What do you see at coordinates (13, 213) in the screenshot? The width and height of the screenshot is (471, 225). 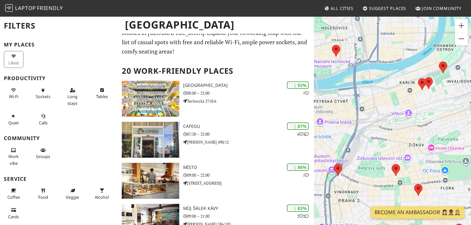 I see `button: Cards` at bounding box center [13, 213].